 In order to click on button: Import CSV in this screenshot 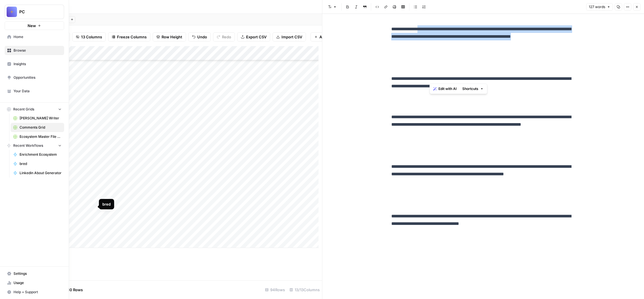, I will do `click(289, 37)`.